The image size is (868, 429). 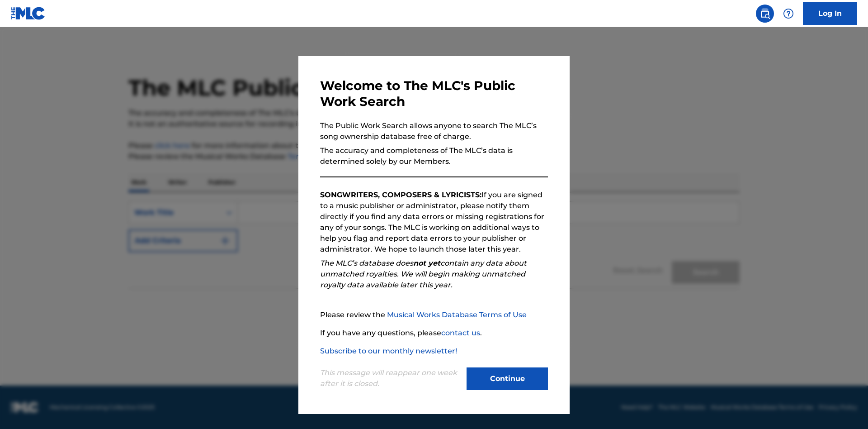 I want to click on a: contact us, so click(x=461, y=333).